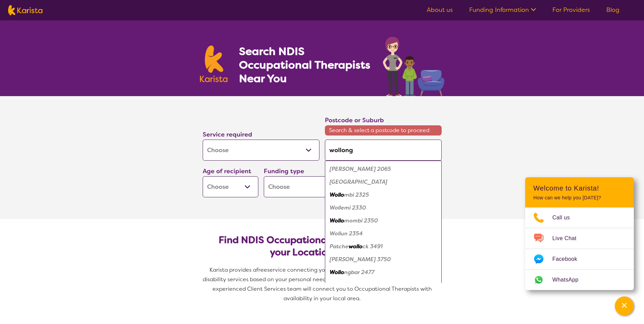  I want to click on label: Service required, so click(227, 134).